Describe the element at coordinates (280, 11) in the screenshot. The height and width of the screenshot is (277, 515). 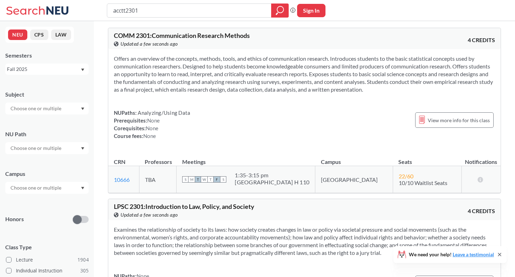
I see `svg: magnifying glass` at that location.